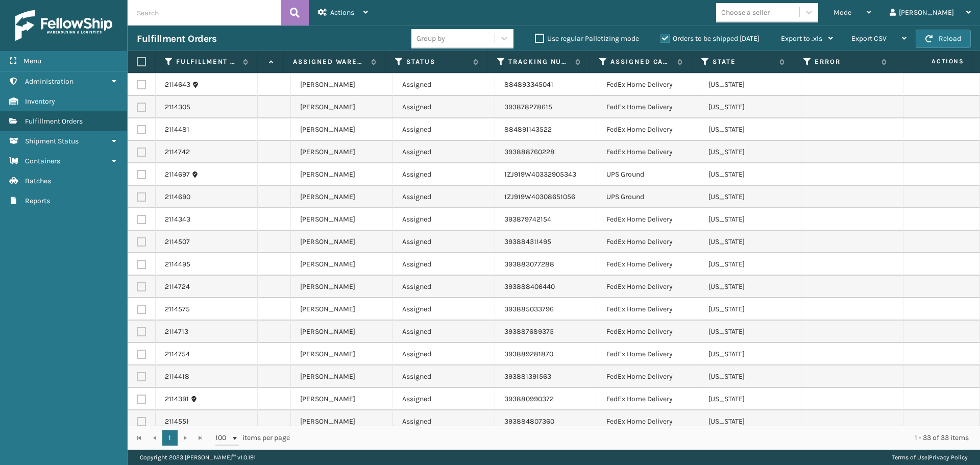 The image size is (980, 465). I want to click on a: 393888406440, so click(529, 286).